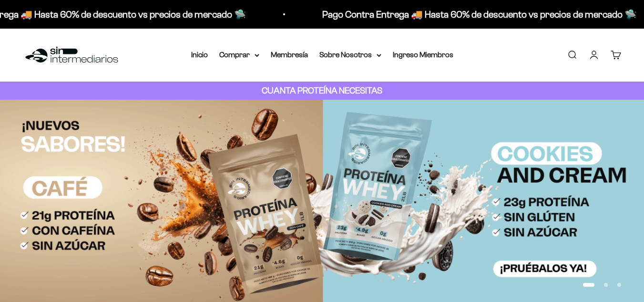 The image size is (644, 302). Describe the element at coordinates (289, 54) in the screenshot. I see `a: Membresía` at that location.